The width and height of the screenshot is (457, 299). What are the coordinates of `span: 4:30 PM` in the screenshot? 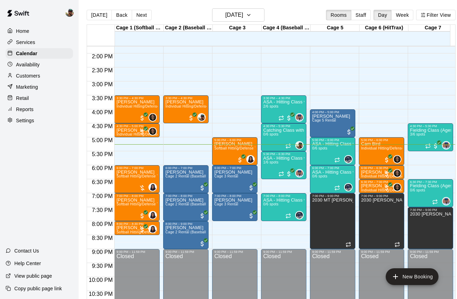 It's located at (102, 126).